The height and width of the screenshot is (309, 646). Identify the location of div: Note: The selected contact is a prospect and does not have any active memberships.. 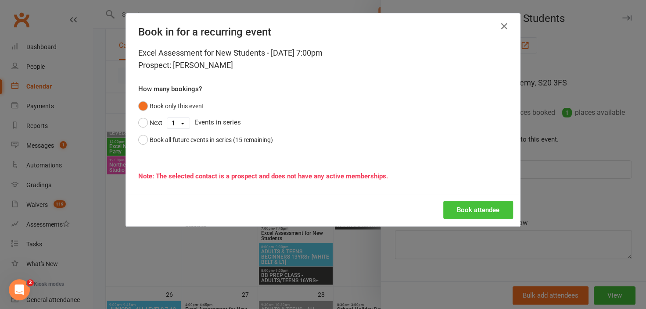
(323, 176).